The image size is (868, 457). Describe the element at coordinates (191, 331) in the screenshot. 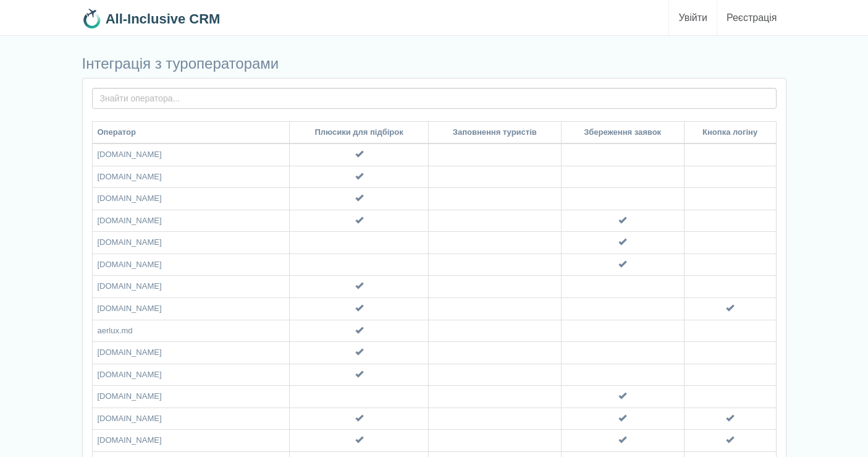

I see `td: aerlux.md` at that location.